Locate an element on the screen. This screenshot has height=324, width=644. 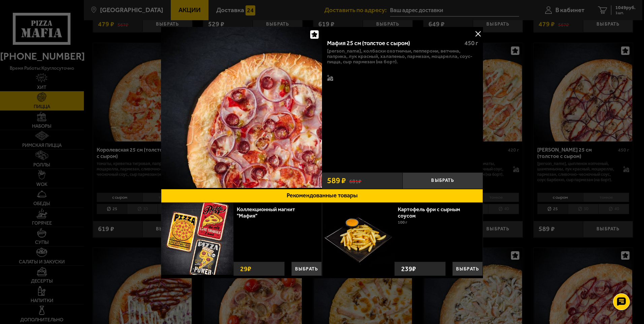
span: 589 ₽ is located at coordinates (337, 181).